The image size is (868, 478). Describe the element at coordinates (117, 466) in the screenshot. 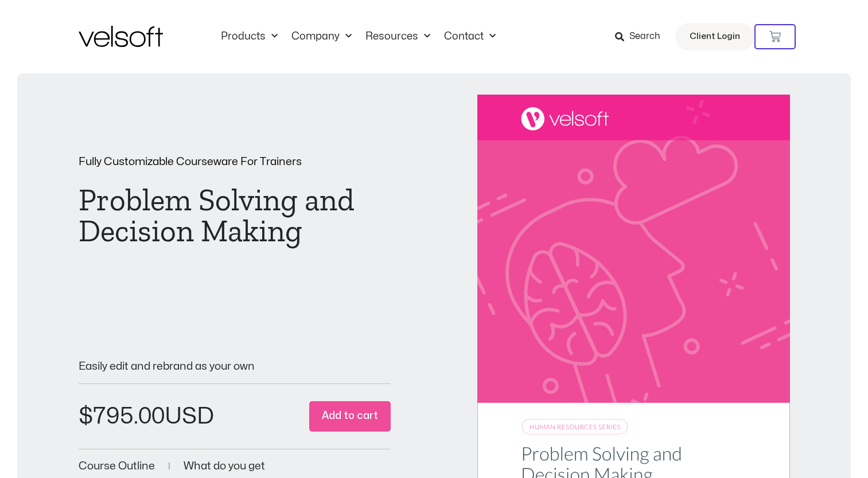

I see `a: Course Outline` at that location.